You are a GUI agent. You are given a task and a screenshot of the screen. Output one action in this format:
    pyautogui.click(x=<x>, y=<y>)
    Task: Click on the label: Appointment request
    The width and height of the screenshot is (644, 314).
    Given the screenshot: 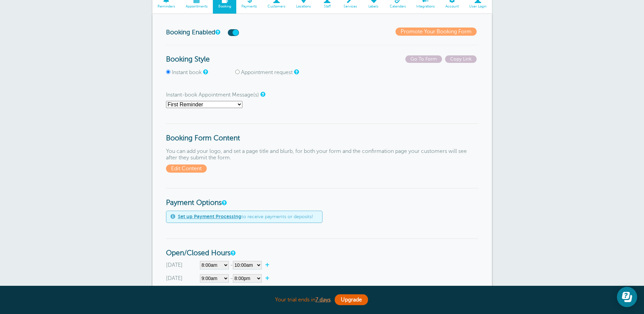 What is the action you would take?
    pyautogui.click(x=267, y=73)
    